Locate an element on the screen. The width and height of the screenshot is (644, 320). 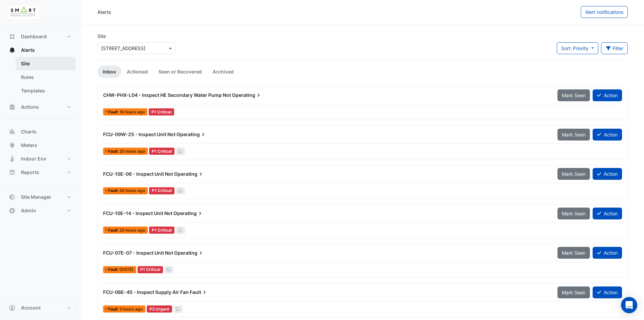
app-icon: Site Manager is located at coordinates (12, 196).